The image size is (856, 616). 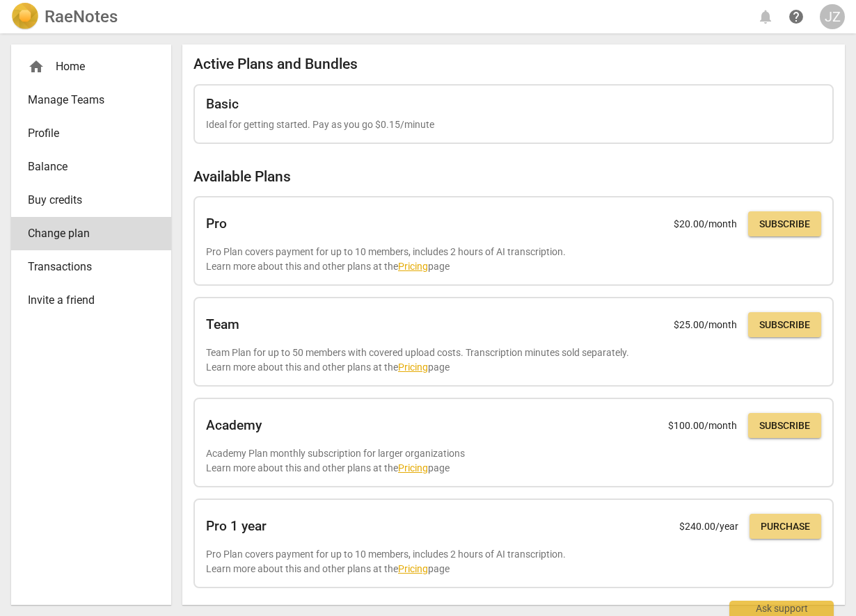 I want to click on span: Manage Teams, so click(x=86, y=100).